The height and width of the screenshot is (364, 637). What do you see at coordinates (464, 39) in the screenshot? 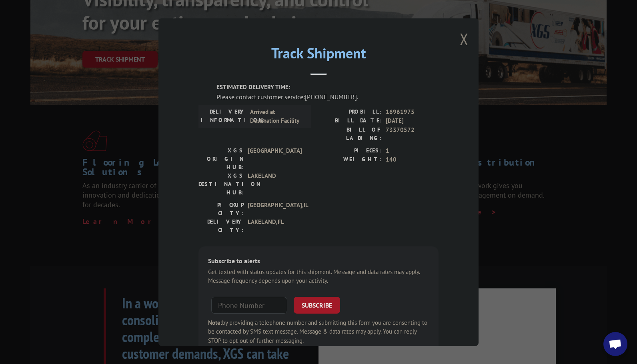
I see `button: Close modal` at bounding box center [464, 39].